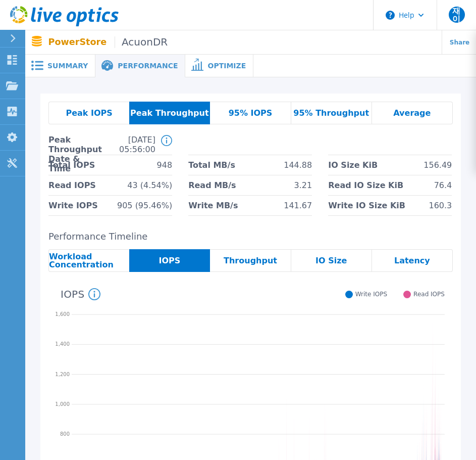  I want to click on span: 144.88, so click(298, 165).